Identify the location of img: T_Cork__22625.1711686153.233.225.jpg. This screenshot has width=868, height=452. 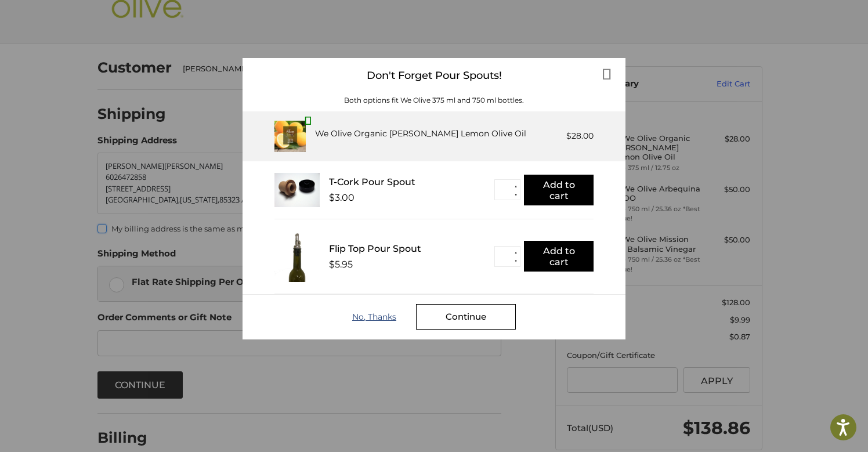
(297, 190).